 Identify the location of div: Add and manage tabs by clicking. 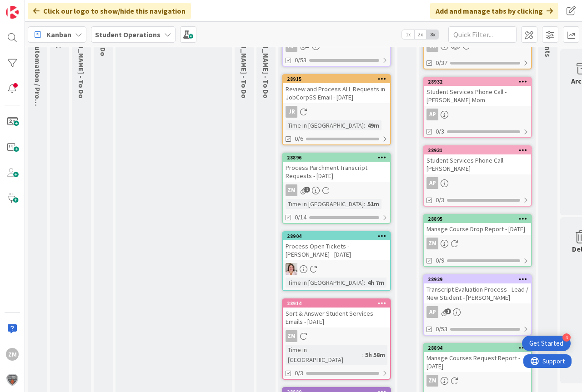
(494, 11).